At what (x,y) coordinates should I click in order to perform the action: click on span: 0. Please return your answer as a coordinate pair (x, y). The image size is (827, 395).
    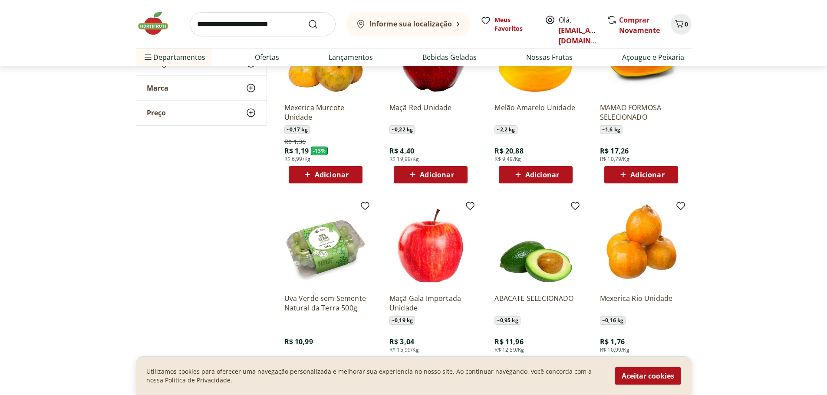
    Looking at the image, I should click on (686, 24).